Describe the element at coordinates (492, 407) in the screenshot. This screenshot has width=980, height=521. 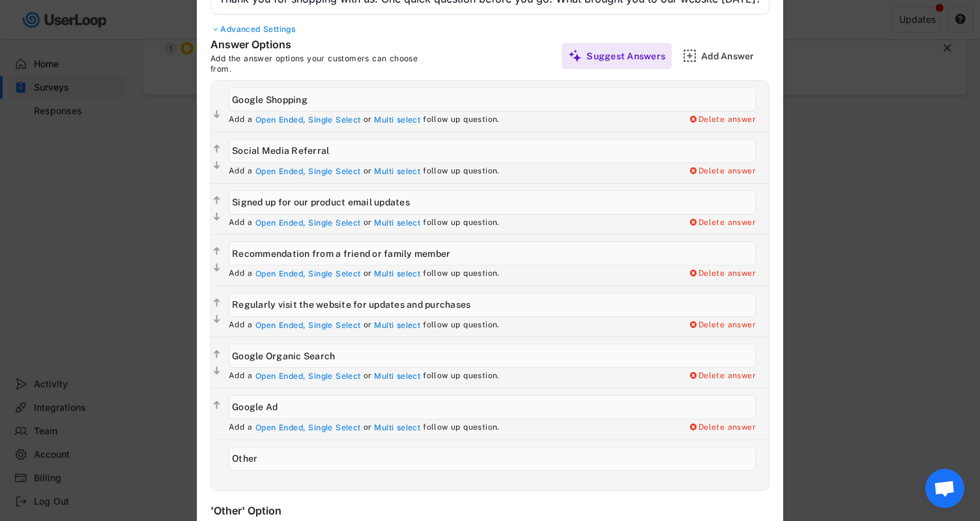
I see `input: Google Ad` at that location.